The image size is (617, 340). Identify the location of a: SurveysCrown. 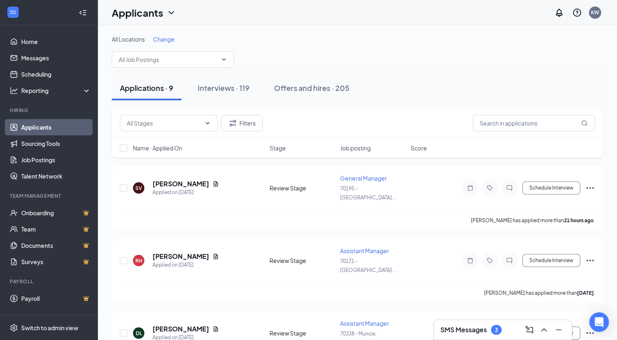
(56, 262).